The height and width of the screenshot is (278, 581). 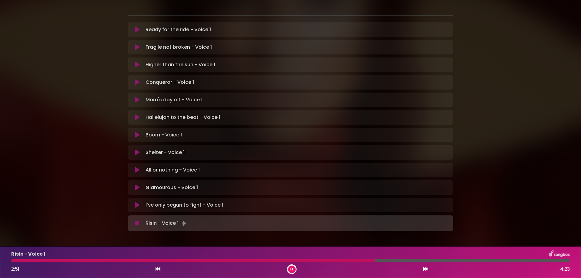 What do you see at coordinates (183, 117) in the screenshot?
I see `p: Hallelujah to the beat - Voice 1` at bounding box center [183, 117].